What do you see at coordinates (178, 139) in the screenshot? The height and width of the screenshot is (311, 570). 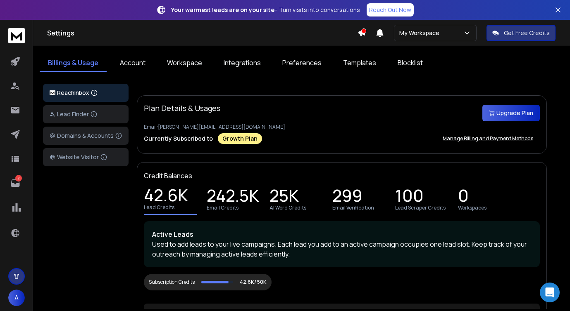 I see `p: Currently Subscribed to` at bounding box center [178, 139].